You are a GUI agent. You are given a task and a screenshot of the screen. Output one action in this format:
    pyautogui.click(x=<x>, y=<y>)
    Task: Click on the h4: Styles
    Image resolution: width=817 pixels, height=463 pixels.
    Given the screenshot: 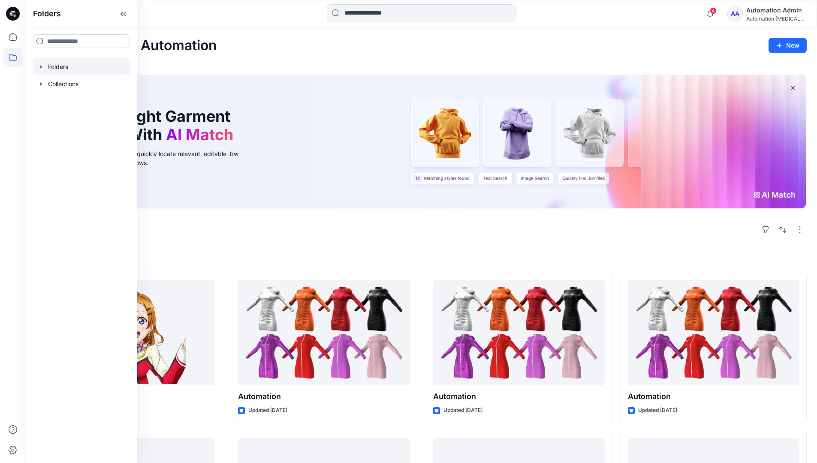 What is the action you would take?
    pyautogui.click(x=421, y=259)
    